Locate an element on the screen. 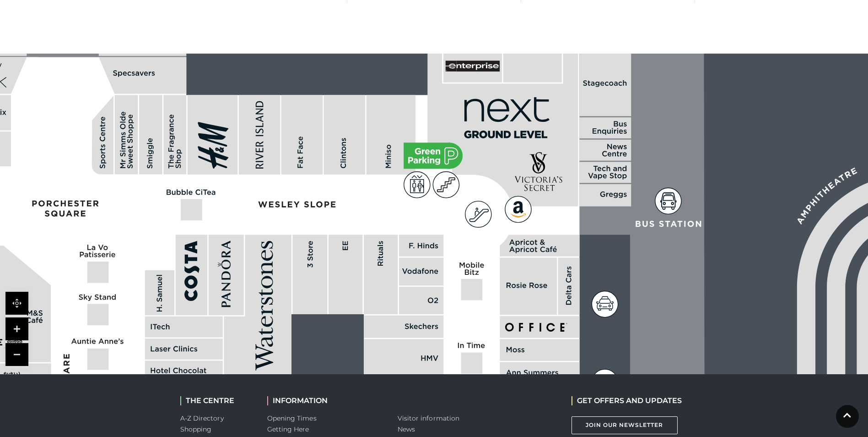 This screenshot has height=437, width=868. a: Join Our Newsletter is located at coordinates (624, 425).